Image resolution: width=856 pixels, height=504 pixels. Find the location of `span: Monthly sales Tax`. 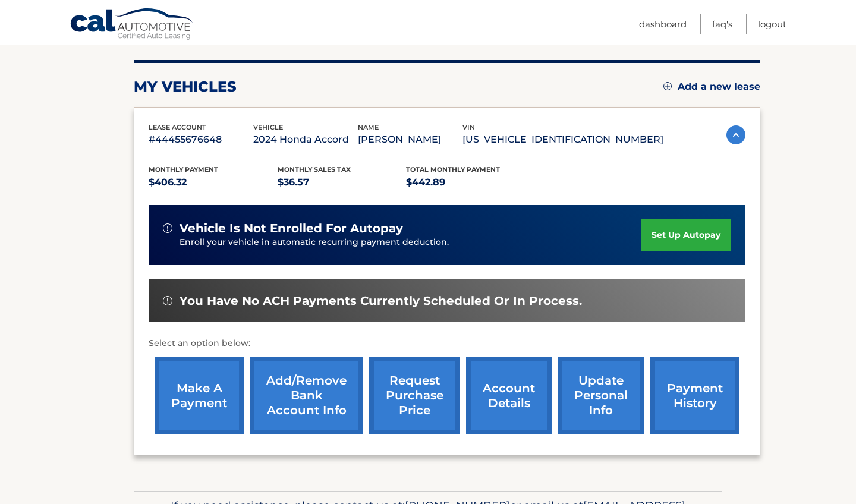

span: Monthly sales Tax is located at coordinates (314, 170).